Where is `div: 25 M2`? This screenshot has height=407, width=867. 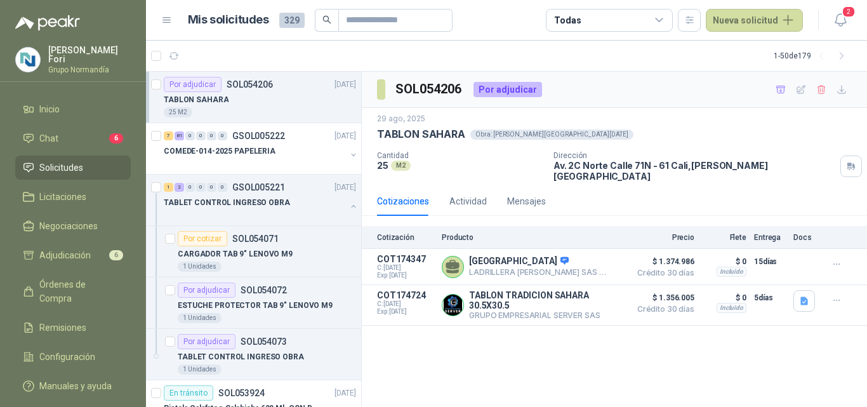
div: 25 M2 is located at coordinates (178, 112).